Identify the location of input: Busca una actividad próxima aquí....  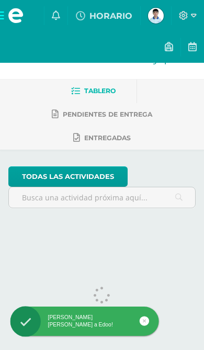
(102, 197).